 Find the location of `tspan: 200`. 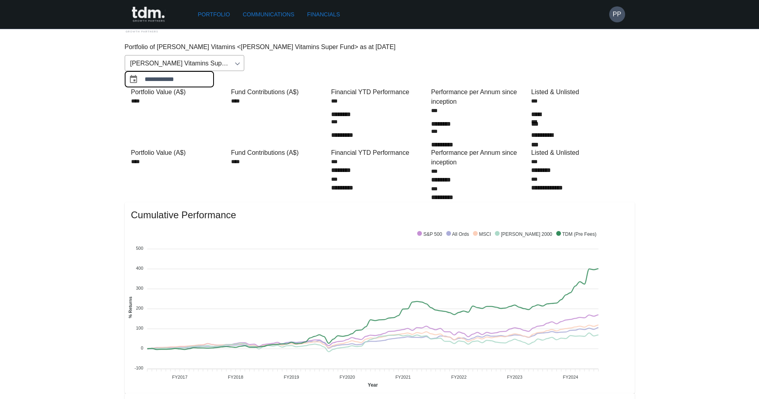

tspan: 200 is located at coordinates (140, 308).